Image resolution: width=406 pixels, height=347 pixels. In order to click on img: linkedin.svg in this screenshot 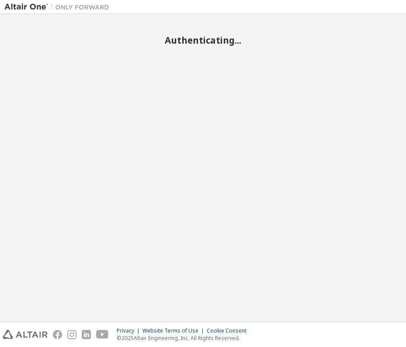, I will do `click(86, 335)`.